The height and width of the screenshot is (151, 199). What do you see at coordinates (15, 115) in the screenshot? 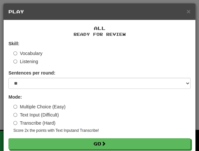
I see `input: Text Input (Difficult)` at bounding box center [15, 115].